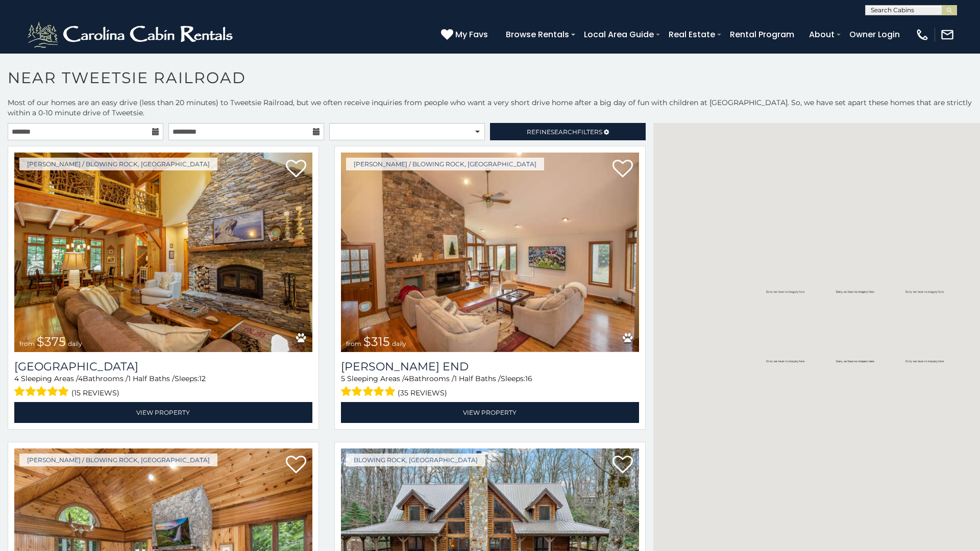 This screenshot has height=551, width=980. Describe the element at coordinates (163, 366) in the screenshot. I see `h3: Mountain Song Lodge` at that location.